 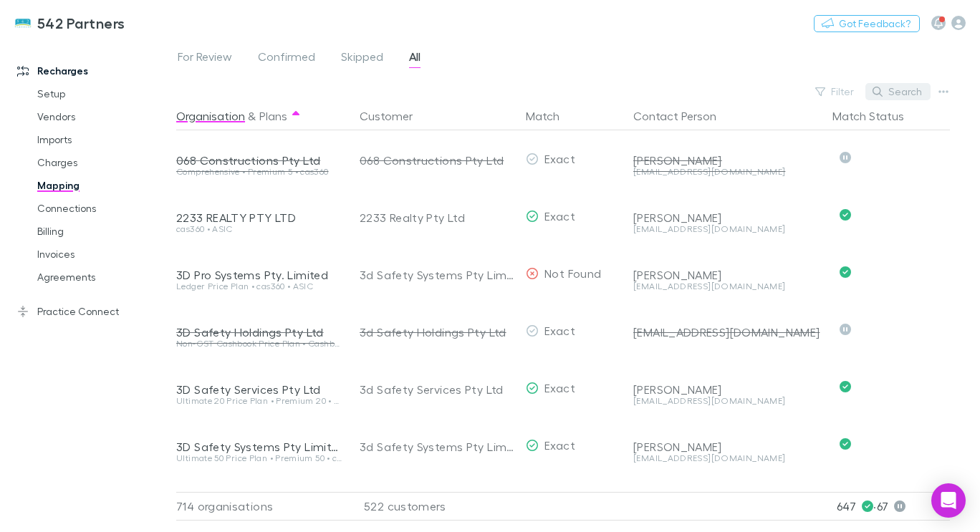 I want to click on div: 3D Safety Holdings Pty Ltd, so click(x=259, y=332).